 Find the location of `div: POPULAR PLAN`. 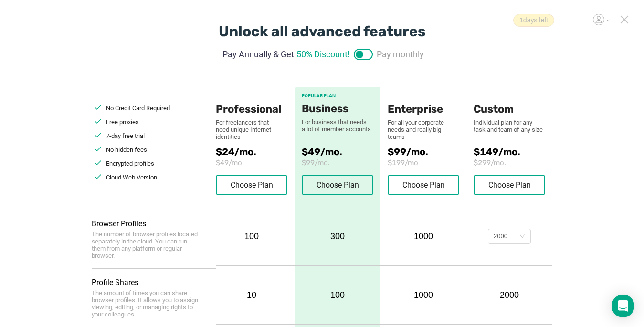

div: POPULAR PLAN is located at coordinates (338, 96).